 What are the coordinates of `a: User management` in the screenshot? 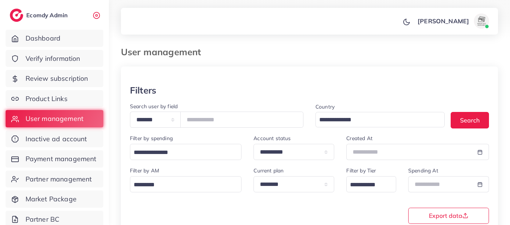 It's located at (54, 119).